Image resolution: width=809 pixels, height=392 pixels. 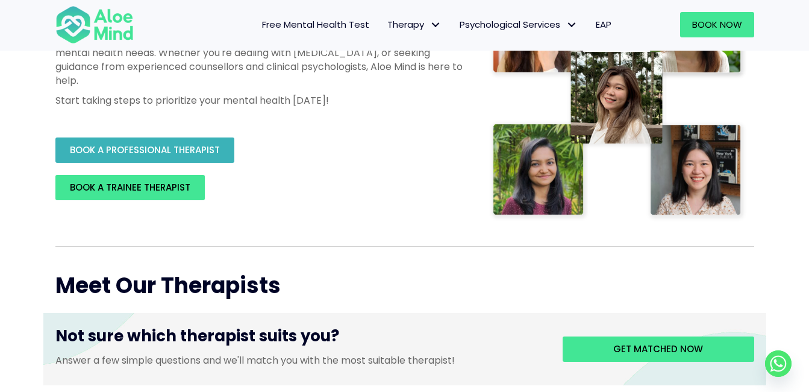 I want to click on span: Therapy: submenu, so click(x=436, y=25).